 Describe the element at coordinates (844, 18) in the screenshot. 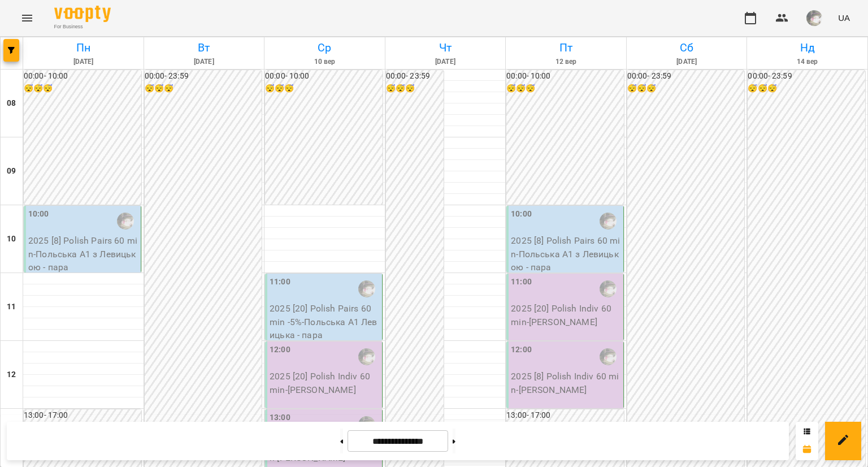

I see `span: UA` at that location.